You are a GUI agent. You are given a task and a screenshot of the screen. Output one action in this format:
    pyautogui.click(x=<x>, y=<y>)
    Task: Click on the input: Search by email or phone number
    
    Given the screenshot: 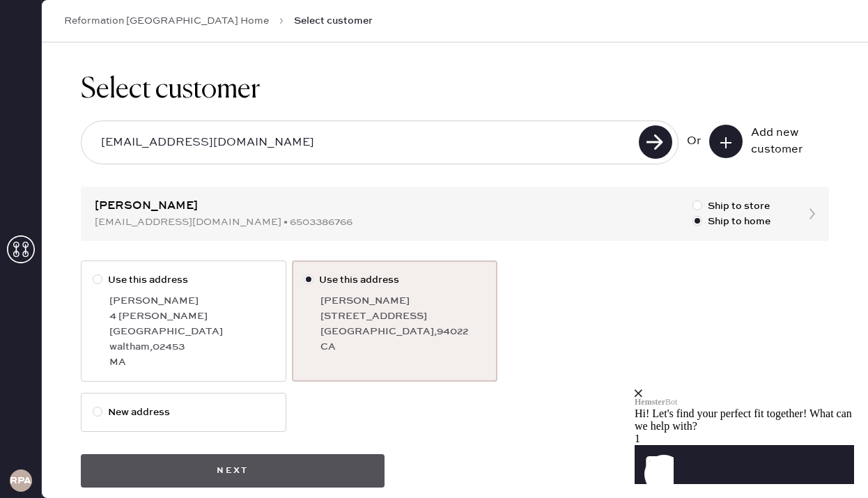 What is the action you would take?
    pyautogui.click(x=363, y=143)
    